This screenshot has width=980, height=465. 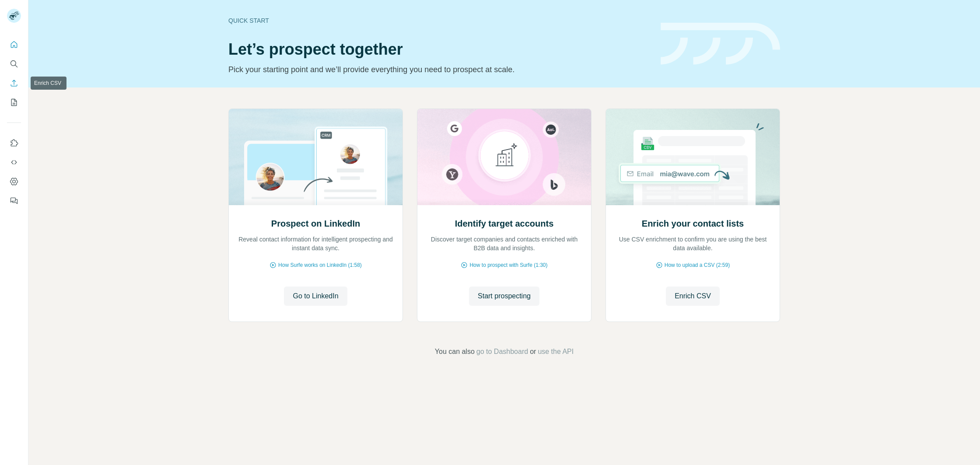 What do you see at coordinates (532, 352) in the screenshot?
I see `span: or` at bounding box center [532, 352].